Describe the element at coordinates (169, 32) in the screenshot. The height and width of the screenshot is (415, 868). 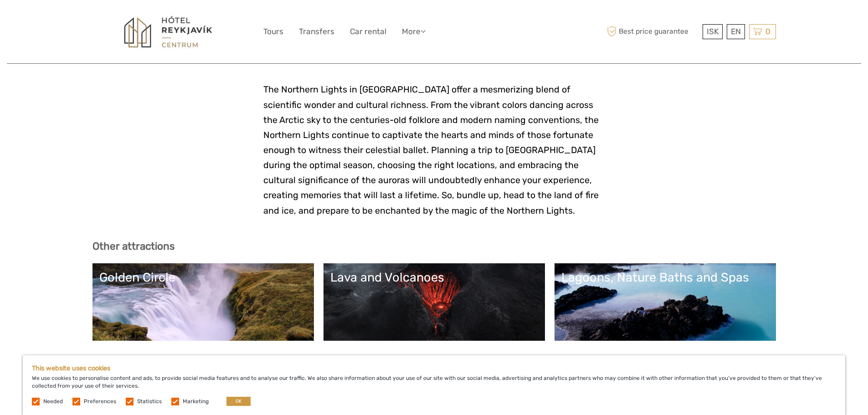
I see `img: 1302-193844b0-62ee-484d-874e-72dc28c7b514_logo_big.jpg` at that location.